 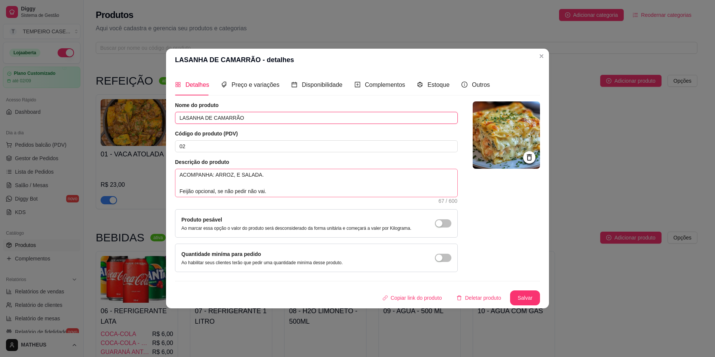 I want to click on span: calendar, so click(x=294, y=84).